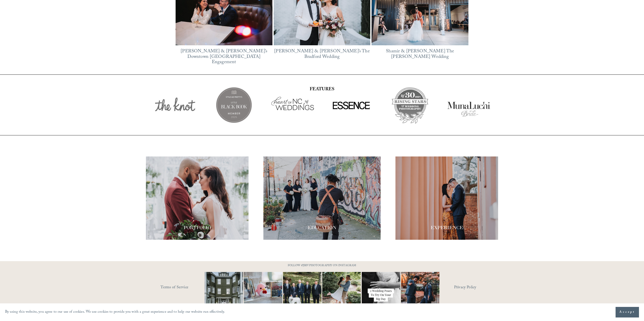 Image resolution: width=644 pixels, height=321 pixels. I want to click on img: Let&rsquo;s talk about poses for your wedding day! It doesn&rsquo;t have to be complicated, somet..., so click(381, 291).